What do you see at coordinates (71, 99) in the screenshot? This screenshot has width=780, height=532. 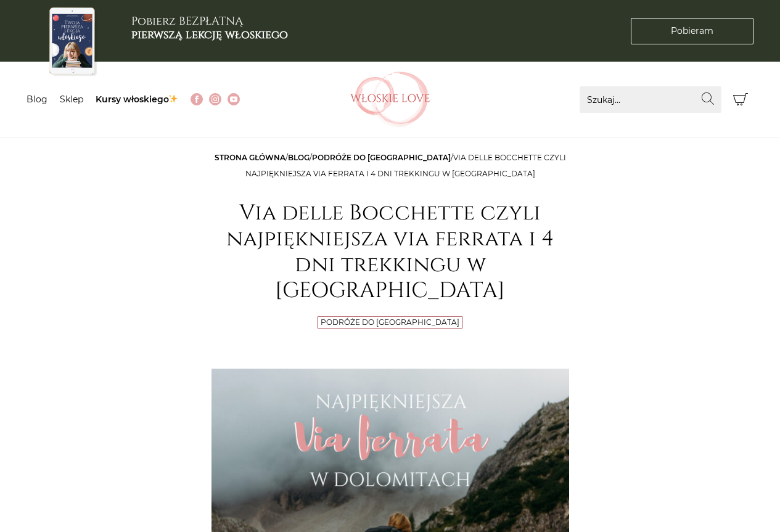 I see `a: Sklep` at bounding box center [71, 99].